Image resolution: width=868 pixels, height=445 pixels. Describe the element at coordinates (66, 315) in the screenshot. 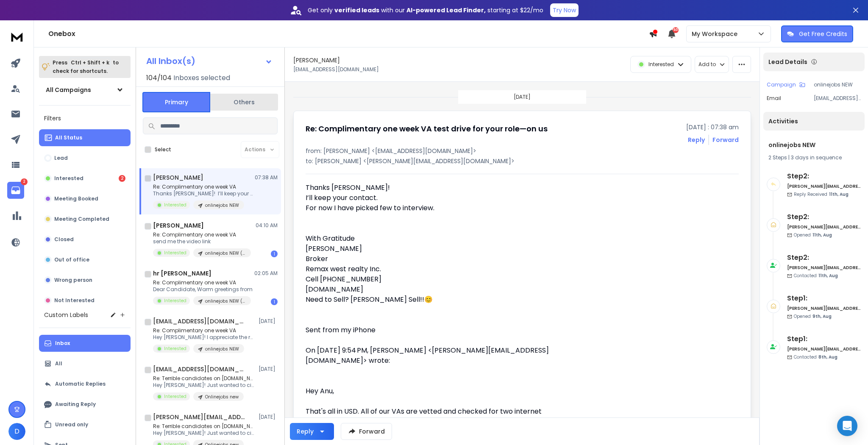

I see `h3: Custom Labels` at that location.